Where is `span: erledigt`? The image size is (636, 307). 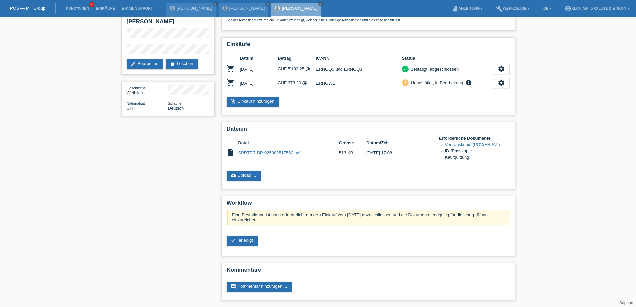 span: erledigt is located at coordinates (246, 240).